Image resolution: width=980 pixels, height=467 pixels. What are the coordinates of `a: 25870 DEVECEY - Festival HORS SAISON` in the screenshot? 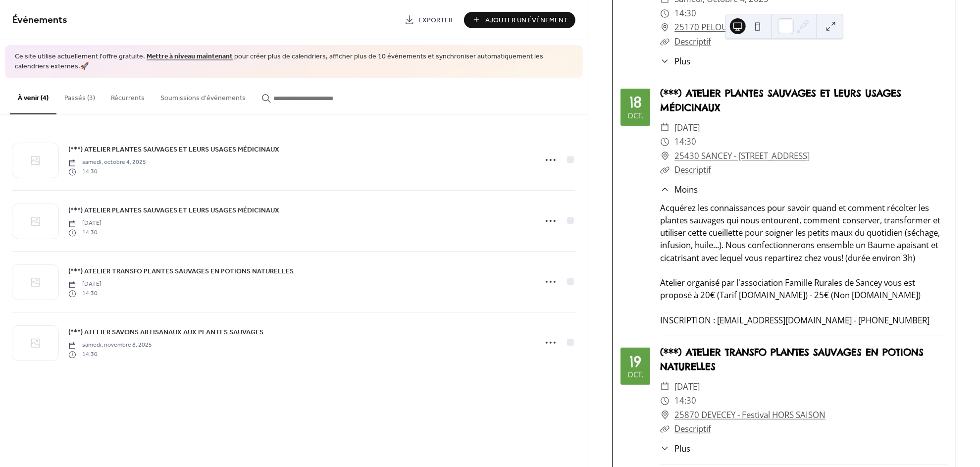 It's located at (749, 415).